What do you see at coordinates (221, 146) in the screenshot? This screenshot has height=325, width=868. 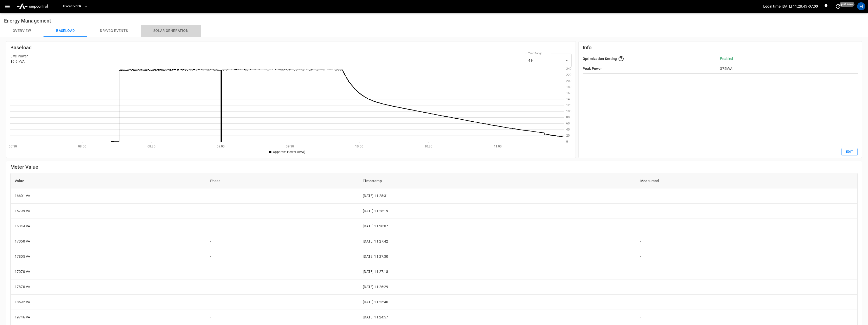 I see `text: 09:00` at bounding box center [221, 146].